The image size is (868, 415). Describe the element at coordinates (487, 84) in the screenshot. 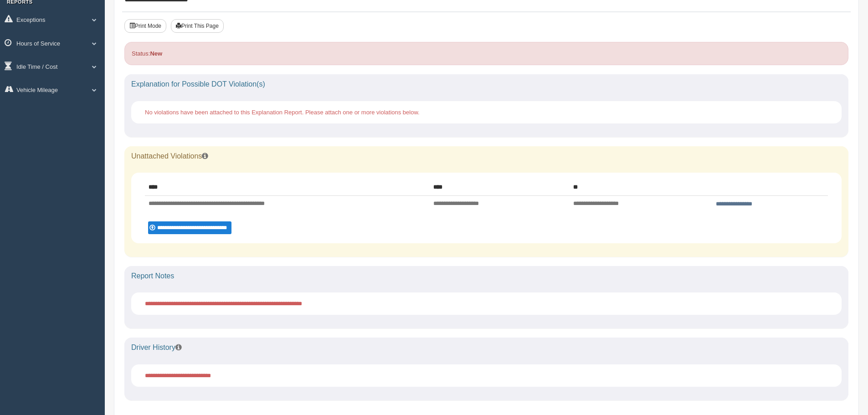

I see `div: Explanation for Possible DOT Violation(s)` at that location.